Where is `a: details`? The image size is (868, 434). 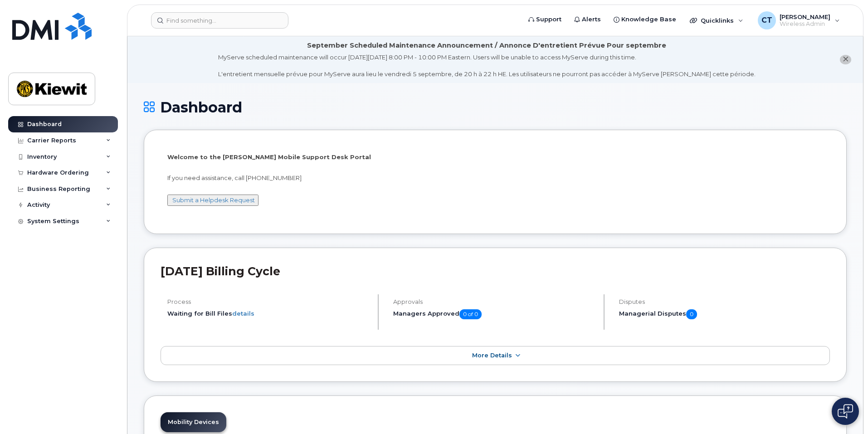
a: details is located at coordinates (243, 313).